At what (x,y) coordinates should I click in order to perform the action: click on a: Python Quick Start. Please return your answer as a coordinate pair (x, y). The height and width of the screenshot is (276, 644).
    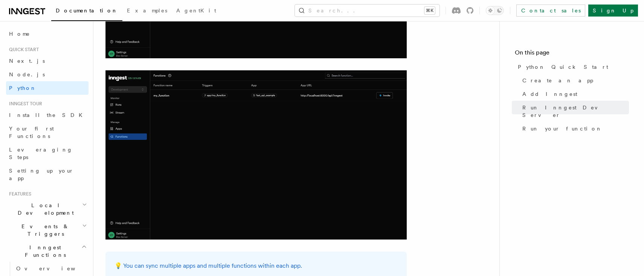
    Looking at the image, I should click on (572, 67).